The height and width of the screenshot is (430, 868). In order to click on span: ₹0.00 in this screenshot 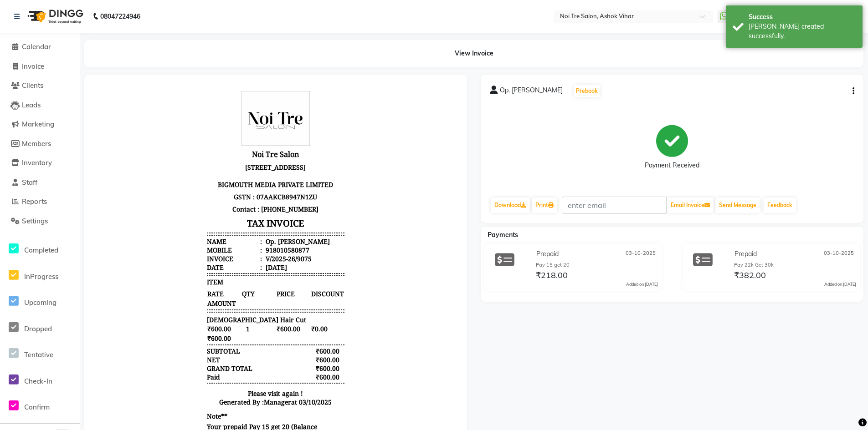, I will do `click(234, 245)`.